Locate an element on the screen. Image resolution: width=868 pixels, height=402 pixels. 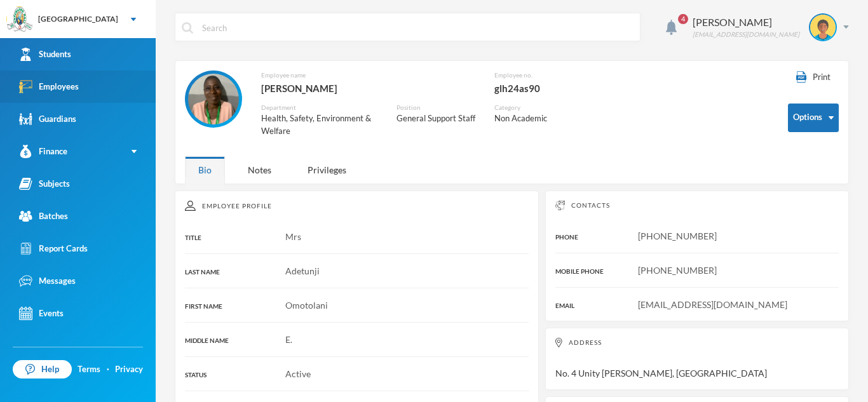
button: Print is located at coordinates (814, 77).